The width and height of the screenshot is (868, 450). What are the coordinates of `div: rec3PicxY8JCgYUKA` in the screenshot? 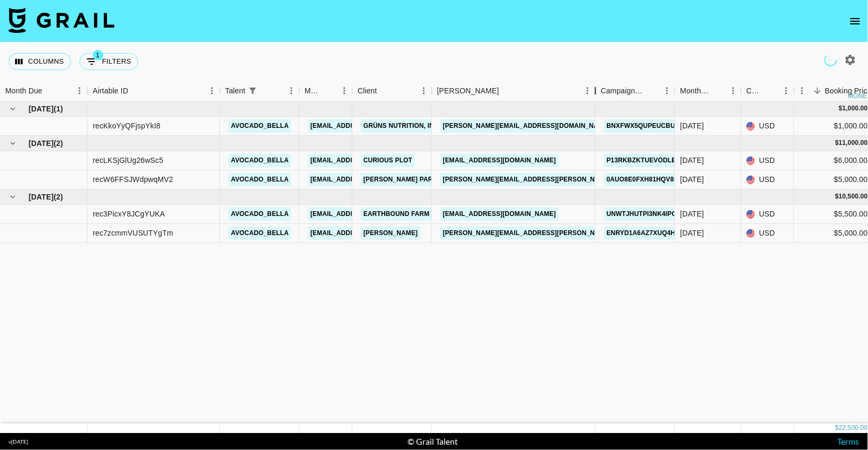 It's located at (129, 214).